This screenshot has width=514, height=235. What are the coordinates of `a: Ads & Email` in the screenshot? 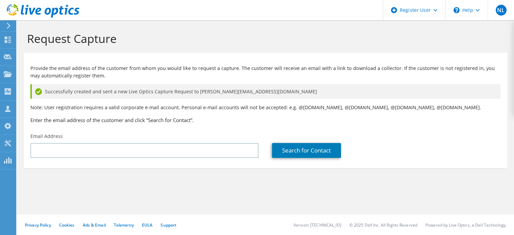 It's located at (94, 225).